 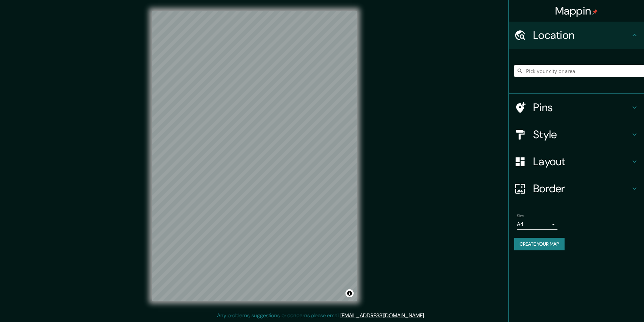 I want to click on h4: Mappin, so click(x=576, y=11).